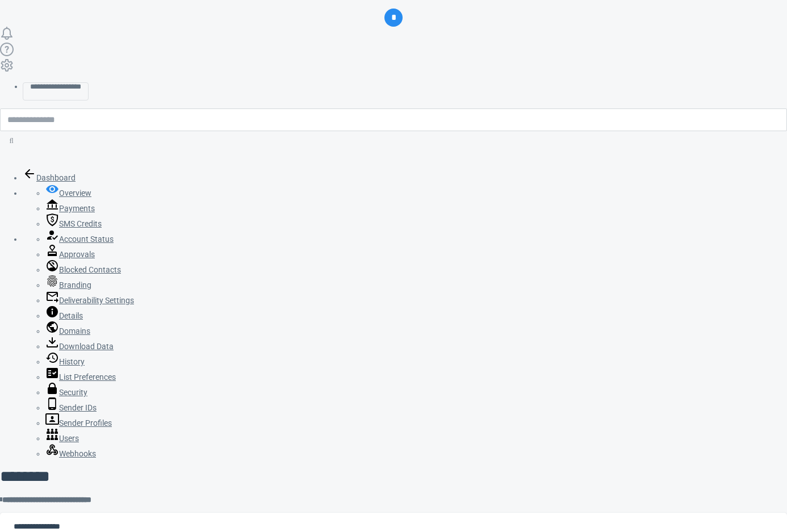  Describe the element at coordinates (68, 438) in the screenshot. I see `span: Users` at that location.